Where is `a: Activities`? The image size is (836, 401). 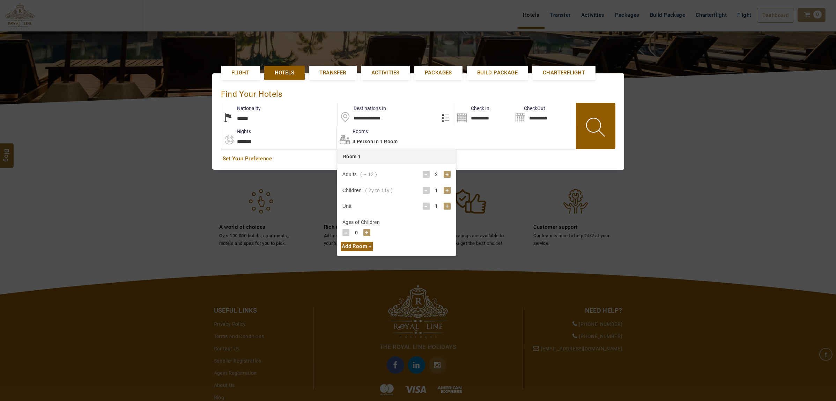
a: Activities is located at coordinates (385, 73).